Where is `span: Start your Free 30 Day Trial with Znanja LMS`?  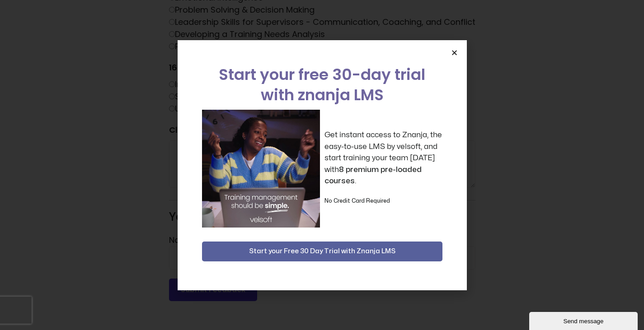 span: Start your Free 30 Day Trial with Znanja LMS is located at coordinates (322, 251).